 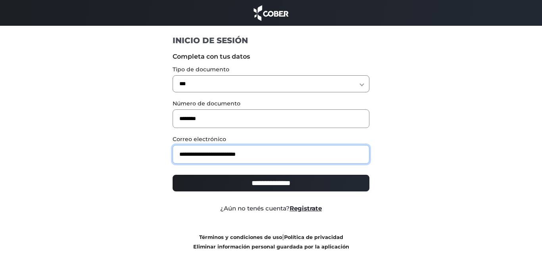 What do you see at coordinates (313, 237) in the screenshot?
I see `a: Política de privacidad` at bounding box center [313, 237].